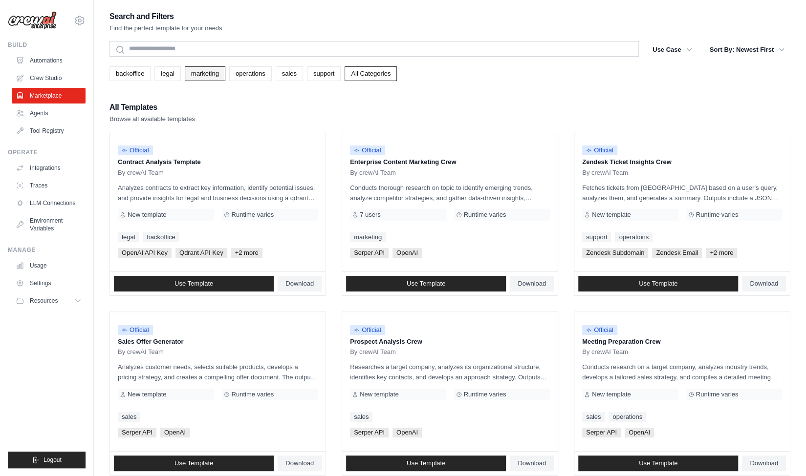 The width and height of the screenshot is (806, 476). What do you see at coordinates (48, 96) in the screenshot?
I see `a: Marketplace` at bounding box center [48, 96].